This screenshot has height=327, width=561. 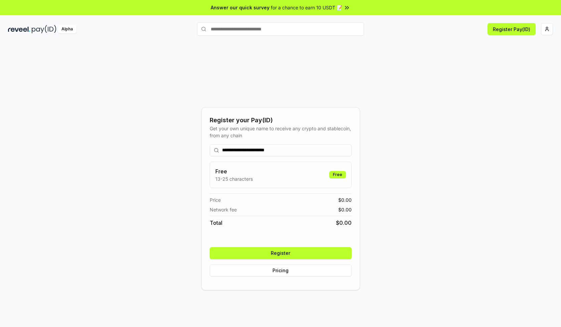 What do you see at coordinates (281, 271) in the screenshot?
I see `button: Pricing` at bounding box center [281, 271].